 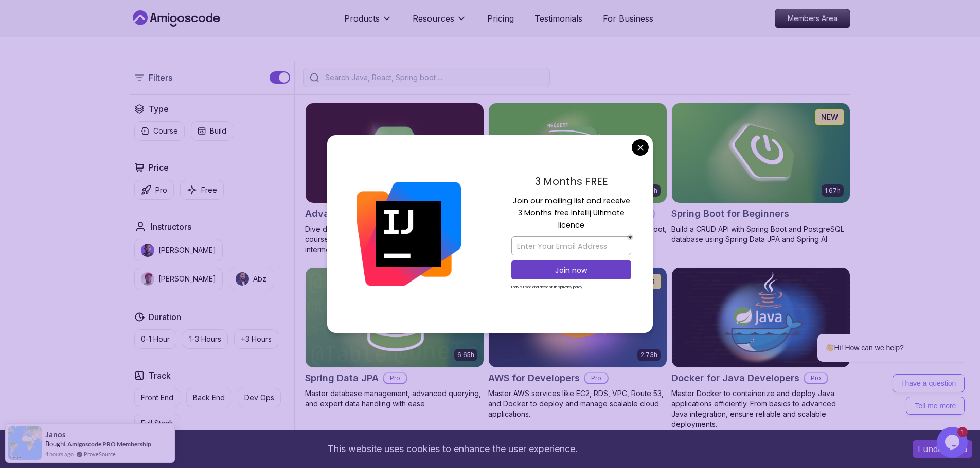 I want to click on input: Search Java, React, Spring boot ..., so click(x=433, y=78).